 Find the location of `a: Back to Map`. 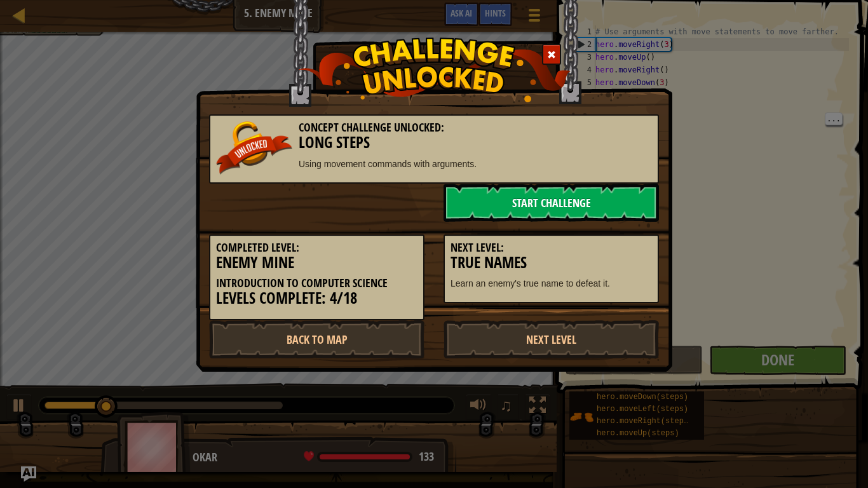

a: Back to Map is located at coordinates (317, 340).